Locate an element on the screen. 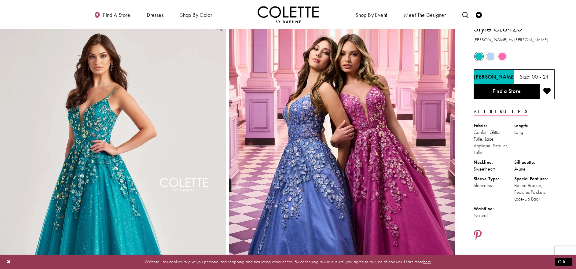 The image size is (576, 269). div: Waistline: is located at coordinates (494, 209).